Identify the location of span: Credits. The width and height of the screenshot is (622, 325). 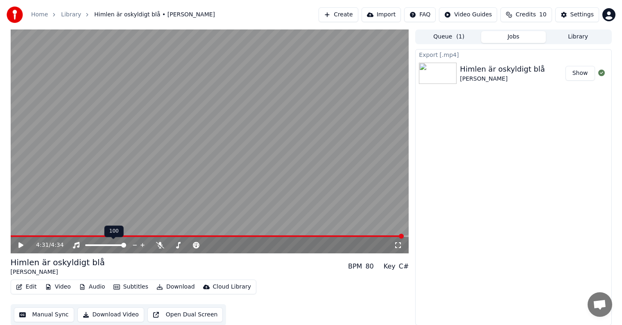
(525, 15).